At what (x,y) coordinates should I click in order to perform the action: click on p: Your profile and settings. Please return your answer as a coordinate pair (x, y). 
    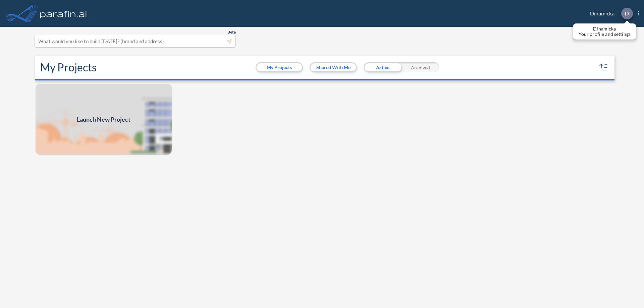
    Looking at the image, I should click on (604, 35).